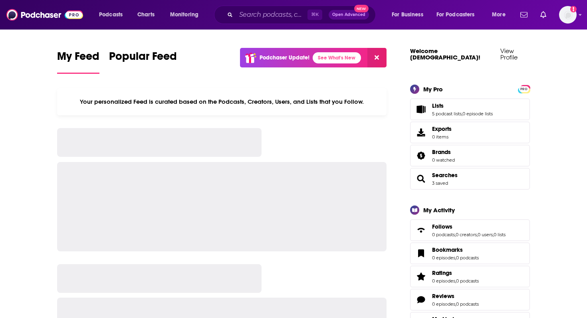 This screenshot has width=587, height=318. I want to click on button: Open AdvancedNew, so click(349, 15).